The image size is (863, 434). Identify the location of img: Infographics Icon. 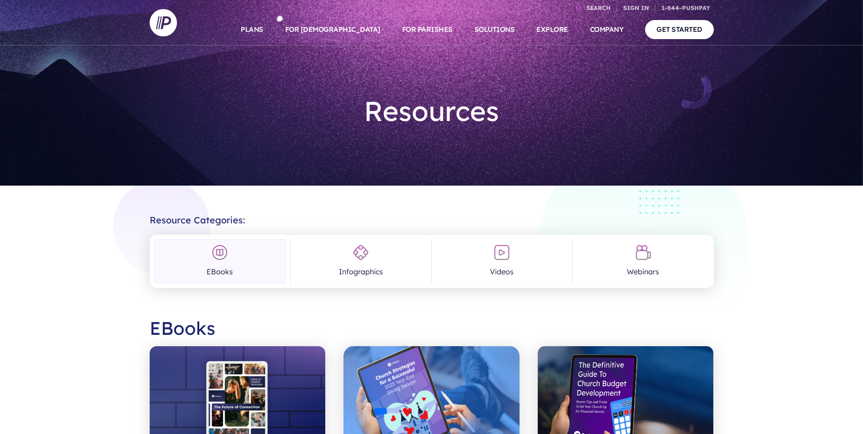
(361, 252).